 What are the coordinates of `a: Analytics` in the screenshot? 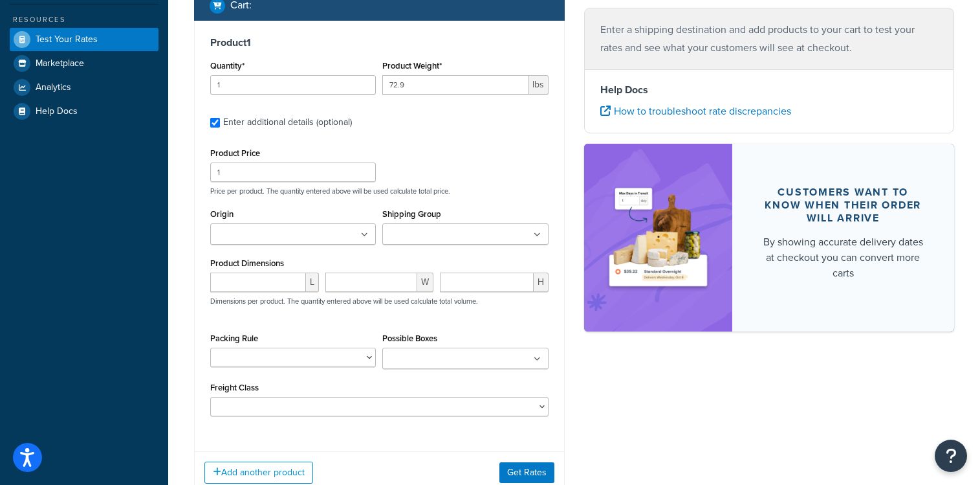 It's located at (84, 88).